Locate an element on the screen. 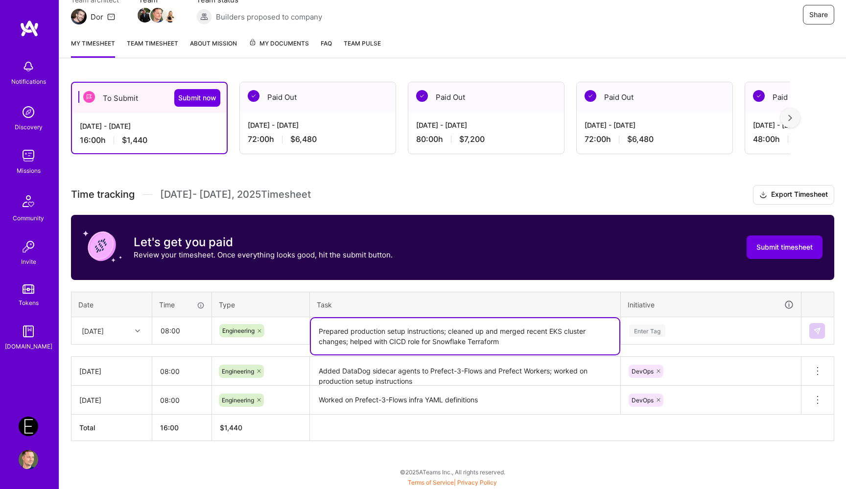  th: Type is located at coordinates (261, 305).